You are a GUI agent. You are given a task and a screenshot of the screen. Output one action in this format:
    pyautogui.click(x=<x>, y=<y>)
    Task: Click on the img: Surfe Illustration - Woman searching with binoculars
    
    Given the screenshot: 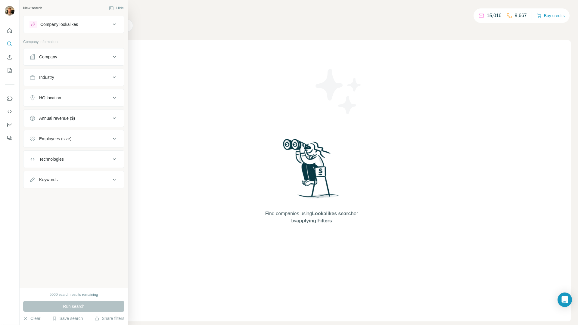 What is the action you would take?
    pyautogui.click(x=312, y=171)
    